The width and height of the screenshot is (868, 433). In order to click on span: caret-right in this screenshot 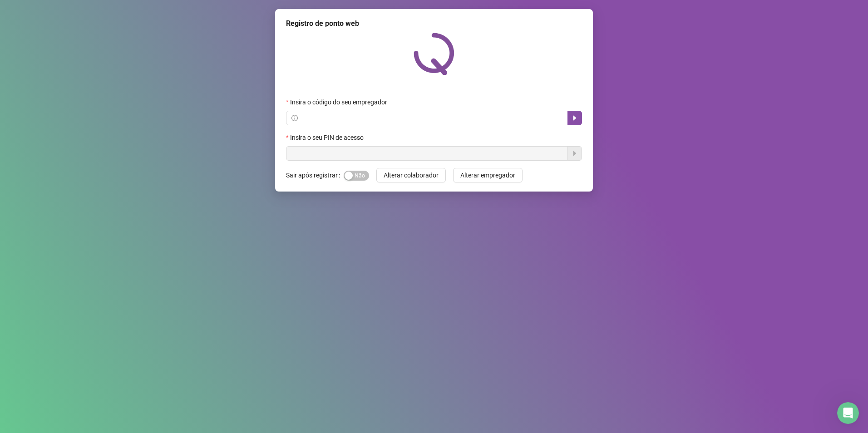, I will do `click(575, 118)`.